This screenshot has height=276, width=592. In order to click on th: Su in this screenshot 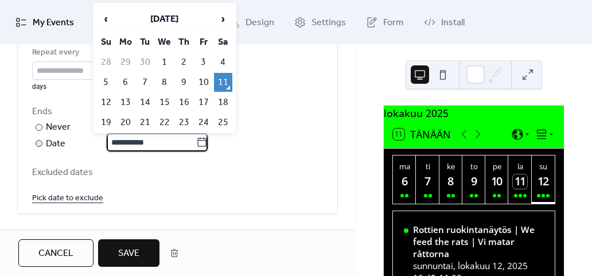, I will do `click(106, 42)`.